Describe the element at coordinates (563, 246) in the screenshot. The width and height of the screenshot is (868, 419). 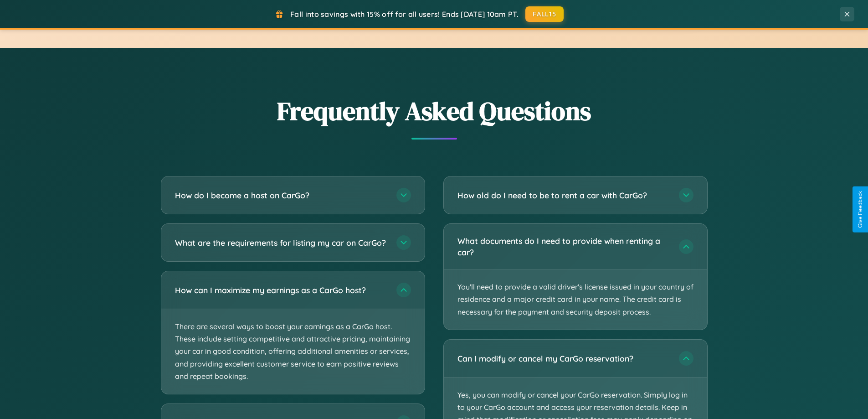
I see `h3: What documents do I need to provide when renting a car?` at that location.